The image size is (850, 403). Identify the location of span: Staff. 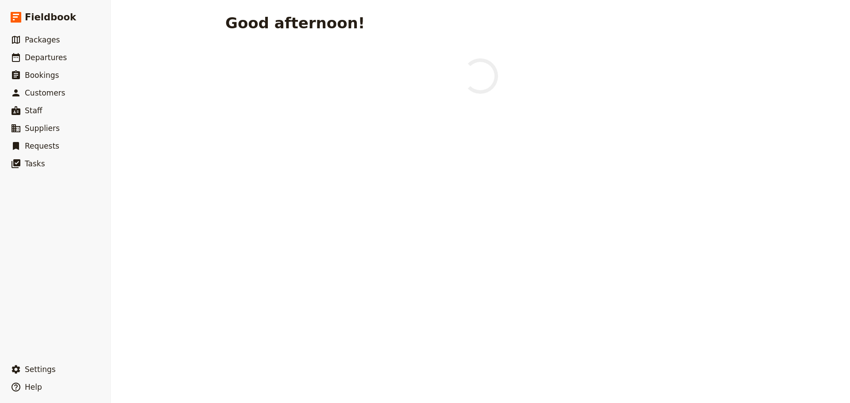
(34, 111).